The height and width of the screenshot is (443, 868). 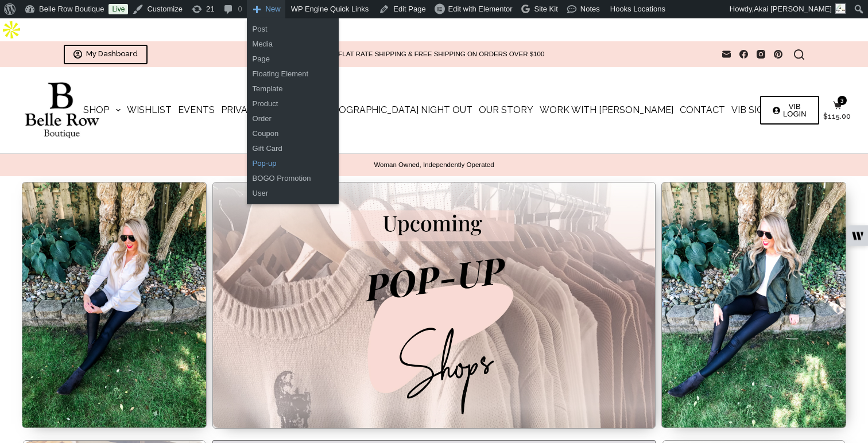 What do you see at coordinates (293, 134) in the screenshot?
I see `a: Coupon` at bounding box center [293, 134].